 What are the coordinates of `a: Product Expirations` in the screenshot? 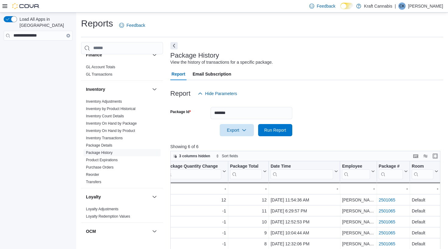 It's located at (102, 160).